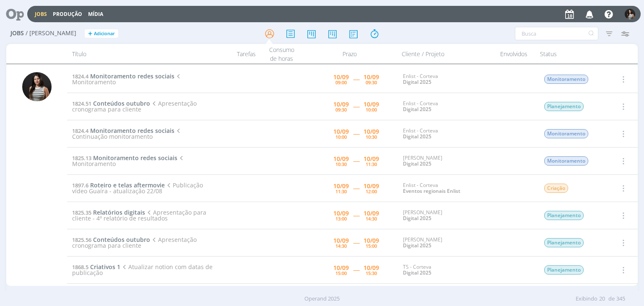  I want to click on a: Jobs, so click(41, 14).